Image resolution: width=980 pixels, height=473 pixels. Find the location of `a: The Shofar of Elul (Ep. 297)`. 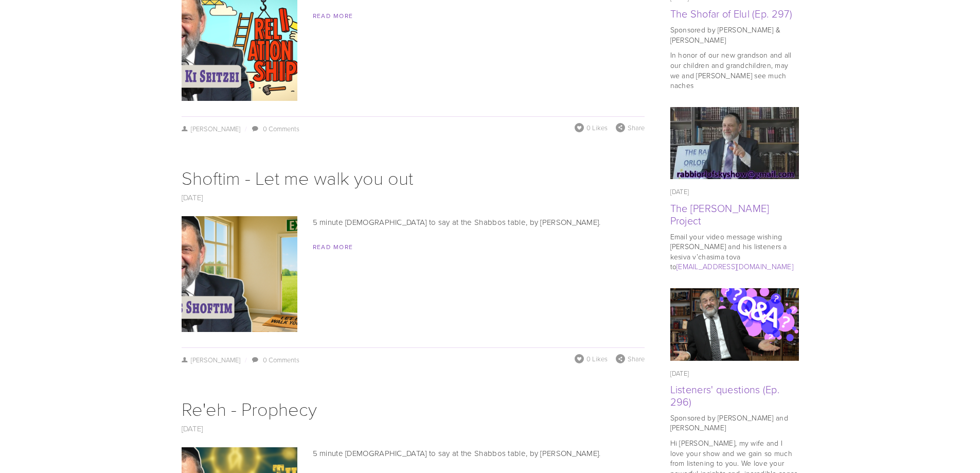

a: The Shofar of Elul (Ep. 297) is located at coordinates (731, 13).